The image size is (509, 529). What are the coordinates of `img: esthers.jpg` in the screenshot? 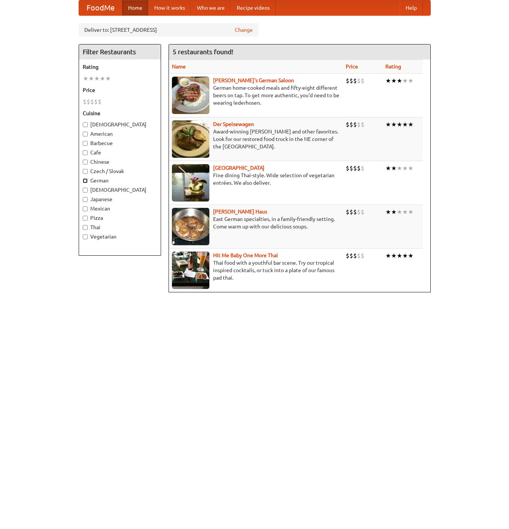 It's located at (190, 95).